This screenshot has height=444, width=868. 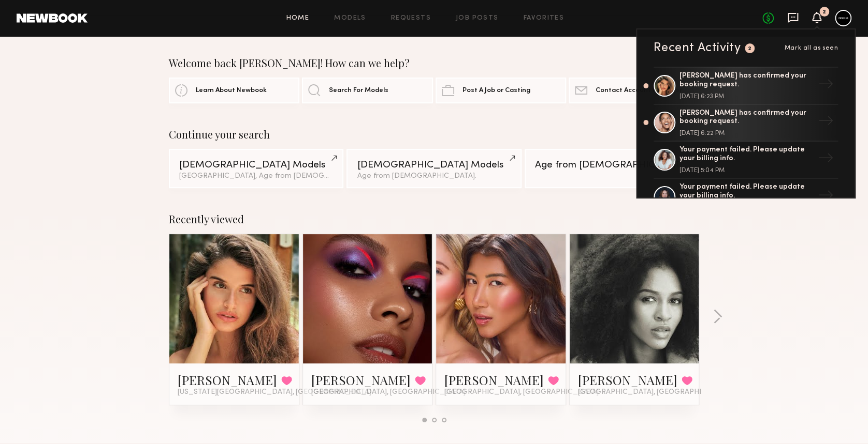 I want to click on span: Learn About Newbook, so click(x=231, y=91).